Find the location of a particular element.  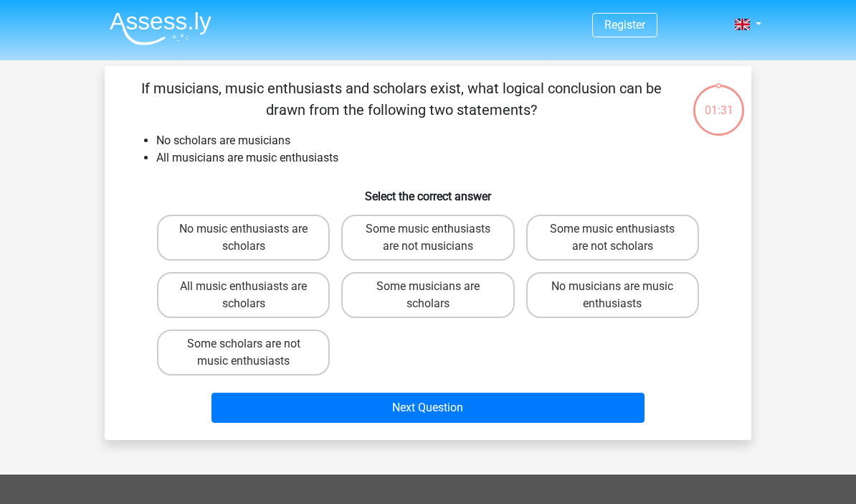

a: Register is located at coordinates (625, 24).